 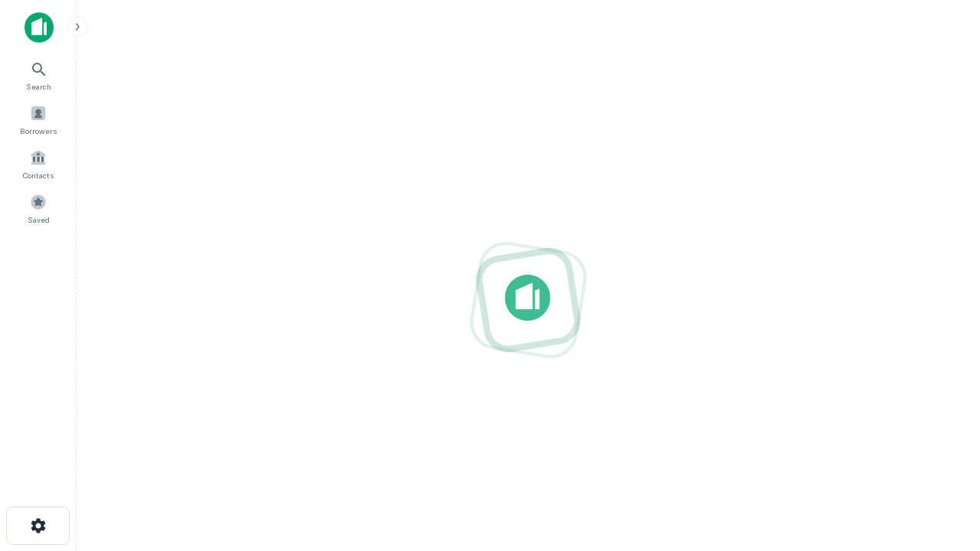 What do you see at coordinates (38, 176) in the screenshot?
I see `span: Contacts` at bounding box center [38, 176].